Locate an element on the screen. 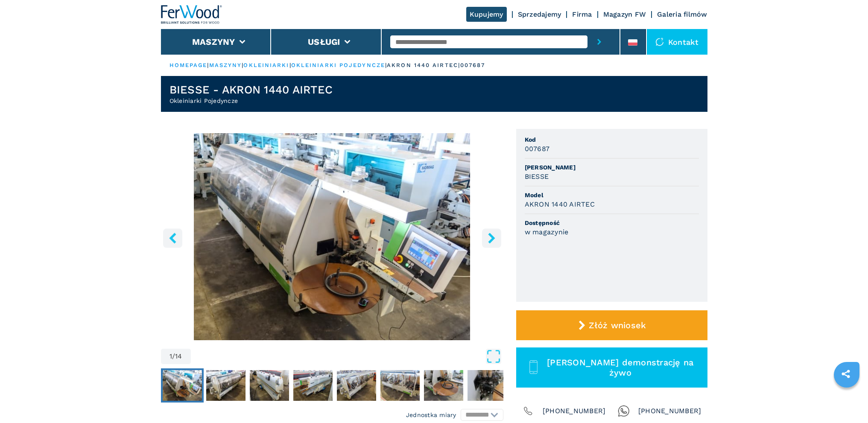  img: 9589f1801bc7138c175313721676cfde is located at coordinates (443, 385).